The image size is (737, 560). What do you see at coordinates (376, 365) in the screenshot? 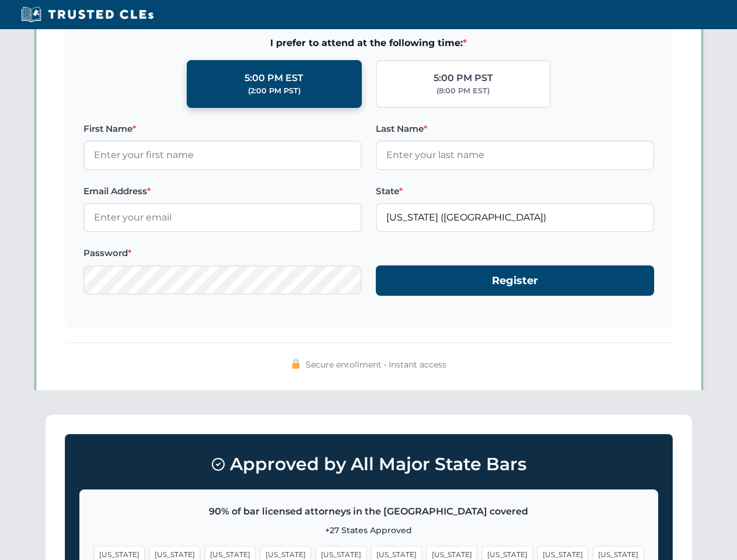
I see `span: Secure enrollment • Instant access` at bounding box center [376, 365].